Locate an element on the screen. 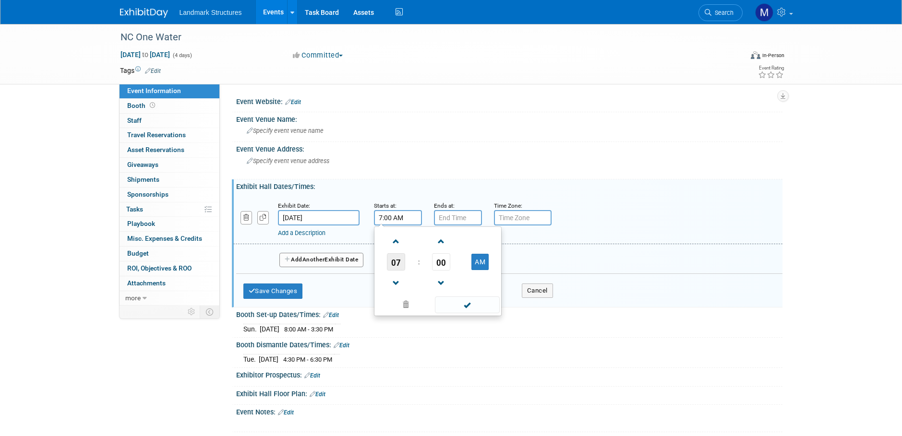 This screenshot has height=436, width=902. td: Tags is located at coordinates (140, 71).